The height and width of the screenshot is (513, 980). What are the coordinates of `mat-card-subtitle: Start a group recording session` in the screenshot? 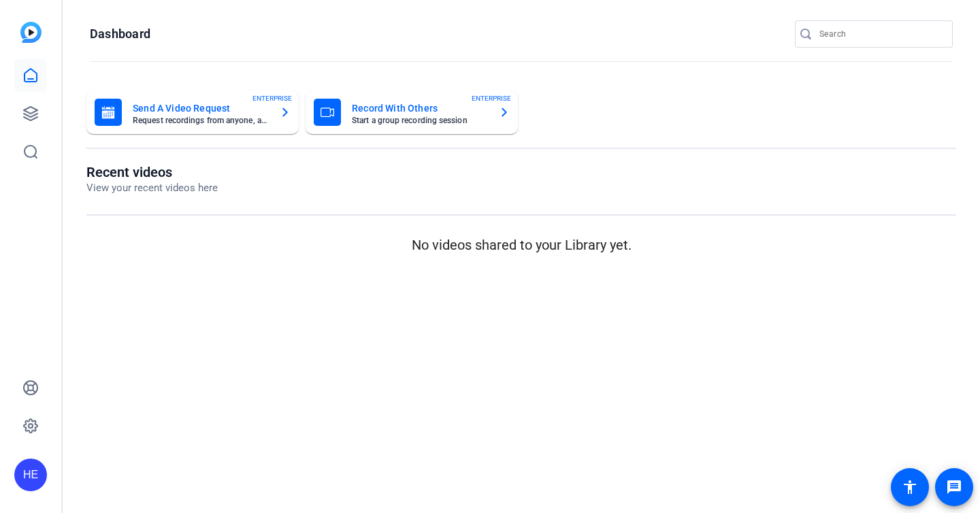 It's located at (420, 120).